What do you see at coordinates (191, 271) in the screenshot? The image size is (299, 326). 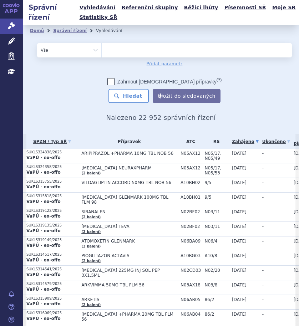 I see `span: N02CD03` at bounding box center [191, 271].